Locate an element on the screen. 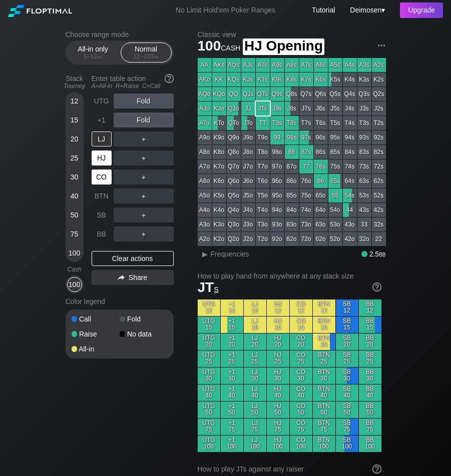  span: Deimosen is located at coordinates (365, 10).